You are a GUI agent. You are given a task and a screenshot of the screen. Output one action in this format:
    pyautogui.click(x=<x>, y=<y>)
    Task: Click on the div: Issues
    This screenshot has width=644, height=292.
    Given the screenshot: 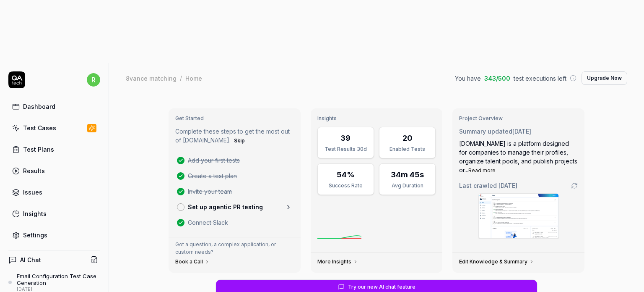 What is the action you would take?
    pyautogui.click(x=32, y=191)
    